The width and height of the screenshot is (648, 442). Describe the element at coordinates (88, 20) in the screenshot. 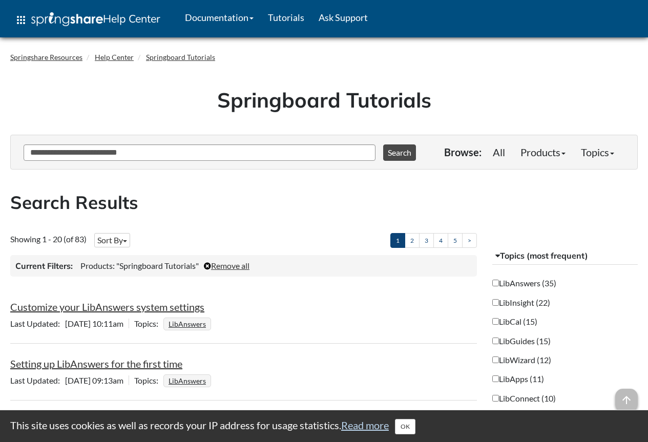

I see `a: apps Help Center` at that location.